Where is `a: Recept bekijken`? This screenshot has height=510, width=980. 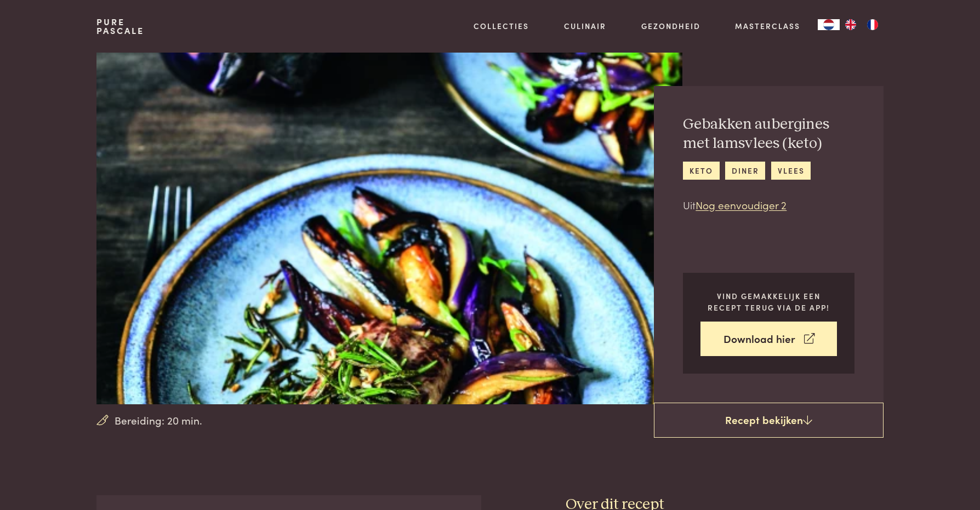 a: Recept bekijken is located at coordinates (768, 420).